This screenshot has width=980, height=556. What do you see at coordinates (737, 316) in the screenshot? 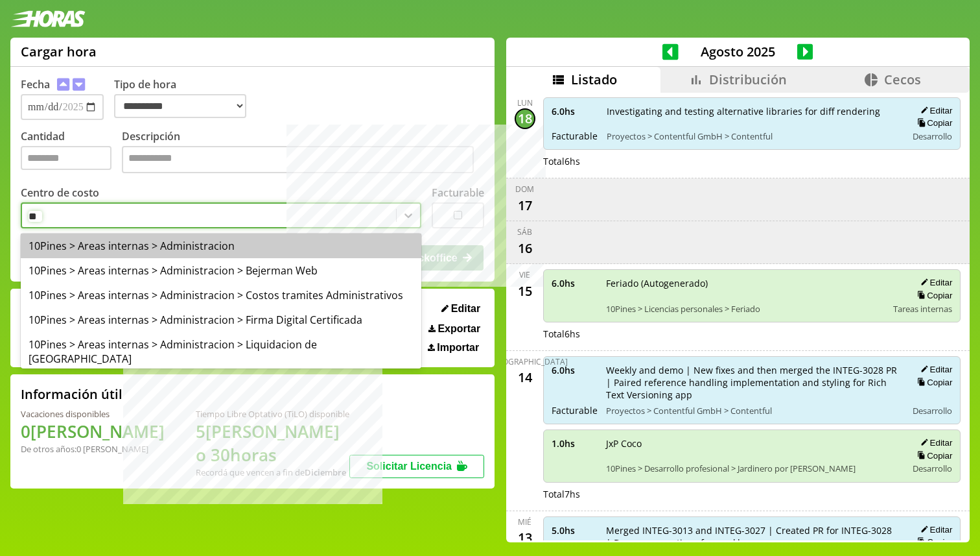
I see `div: scrollable content` at bounding box center [737, 316].